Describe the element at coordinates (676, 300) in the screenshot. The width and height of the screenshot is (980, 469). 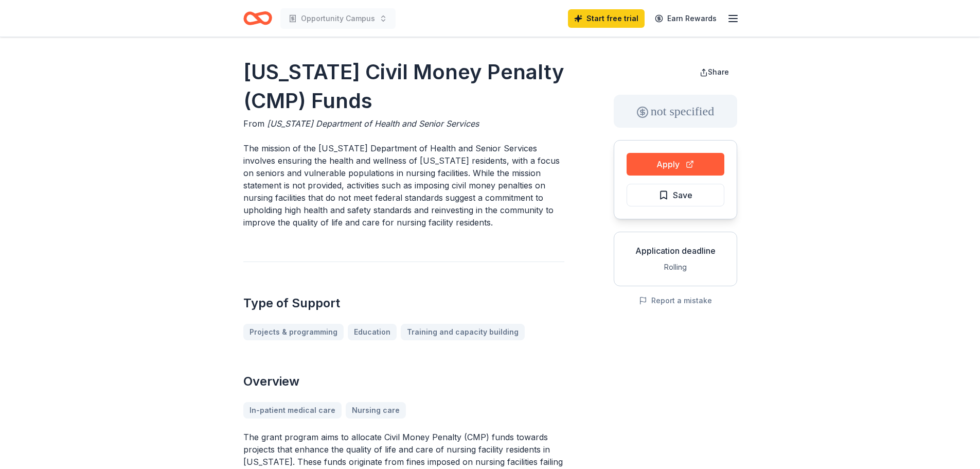
I see `button: Report a mistake` at that location.